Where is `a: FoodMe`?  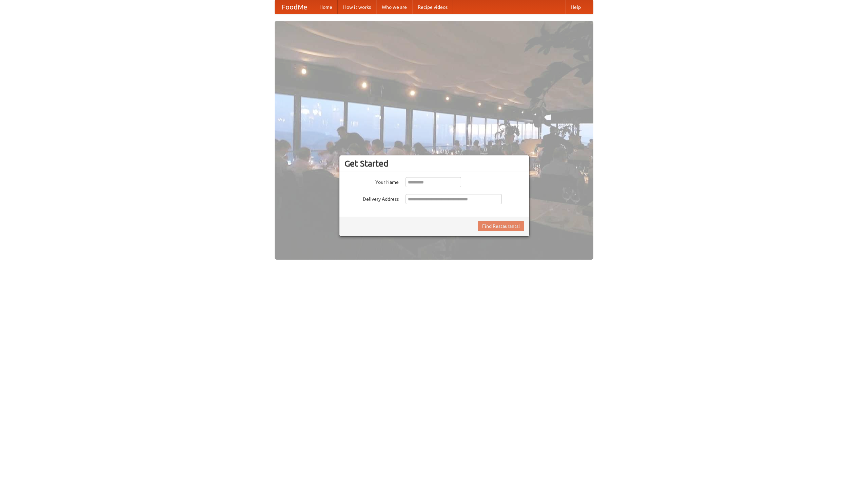 a: FoodMe is located at coordinates (295, 7).